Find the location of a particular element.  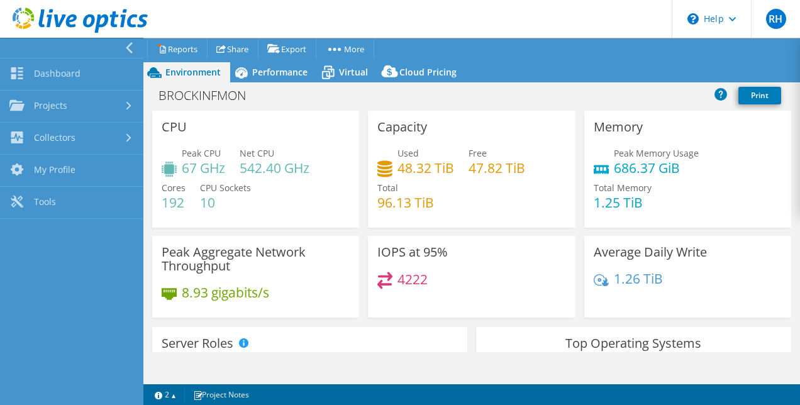

span: Peak CPU is located at coordinates (201, 153).